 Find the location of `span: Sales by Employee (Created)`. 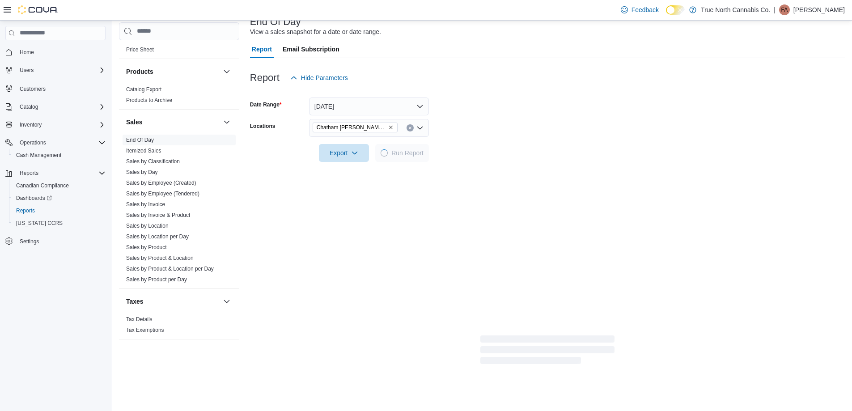

span: Sales by Employee (Created) is located at coordinates (161, 183).